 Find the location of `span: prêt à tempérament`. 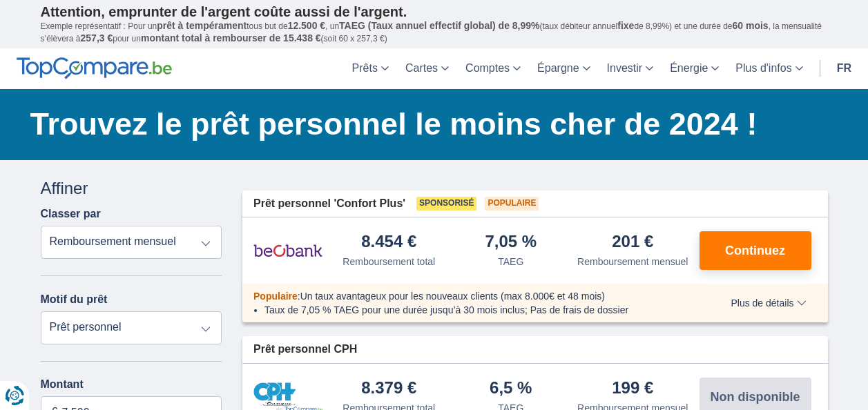

span: prêt à tempérament is located at coordinates (202, 25).